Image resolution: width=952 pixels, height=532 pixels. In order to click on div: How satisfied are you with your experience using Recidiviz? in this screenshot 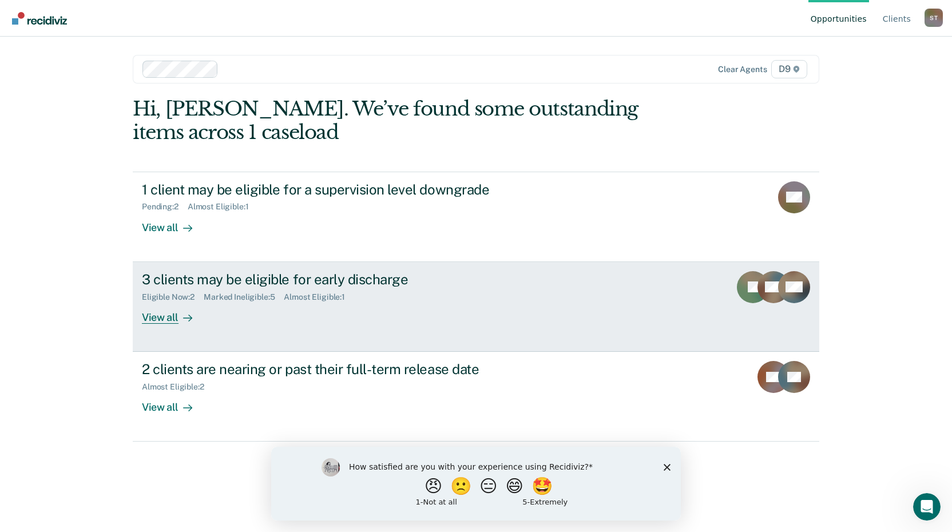, I will do `click(210, 20)`.